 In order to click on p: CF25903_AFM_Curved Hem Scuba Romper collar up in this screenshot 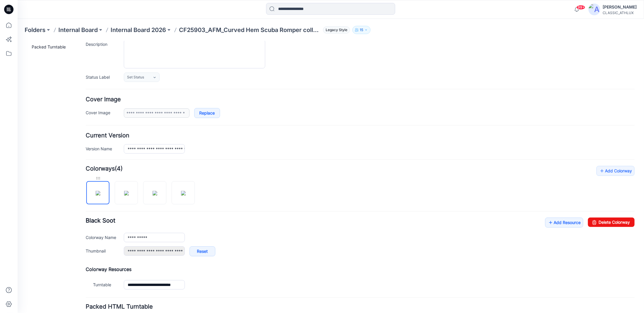, I will do `click(250, 30)`.